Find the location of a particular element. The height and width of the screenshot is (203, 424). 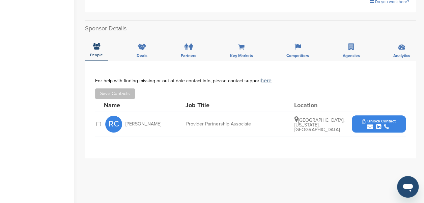

div: Provider Partnership Associate is located at coordinates (237, 124).